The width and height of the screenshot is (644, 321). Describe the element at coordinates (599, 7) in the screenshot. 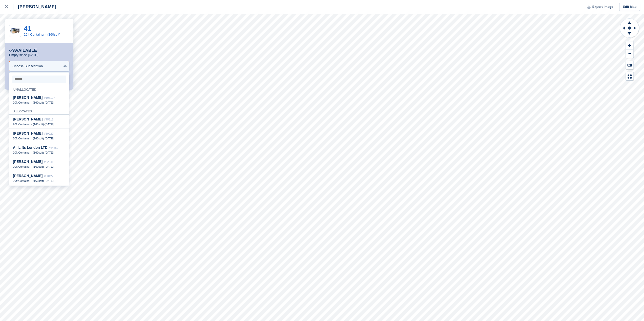

I see `button: Export Image` at that location.